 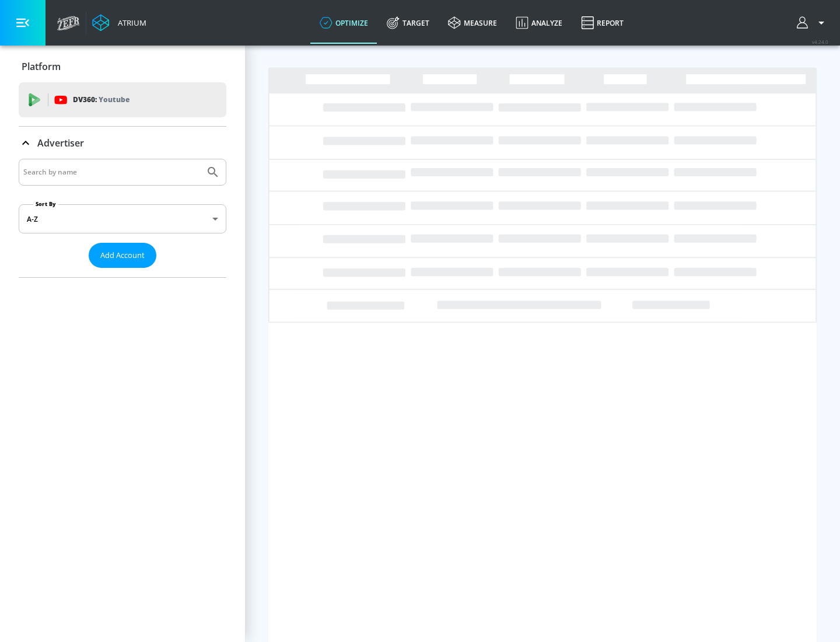 I want to click on p: Advertiser, so click(x=61, y=143).